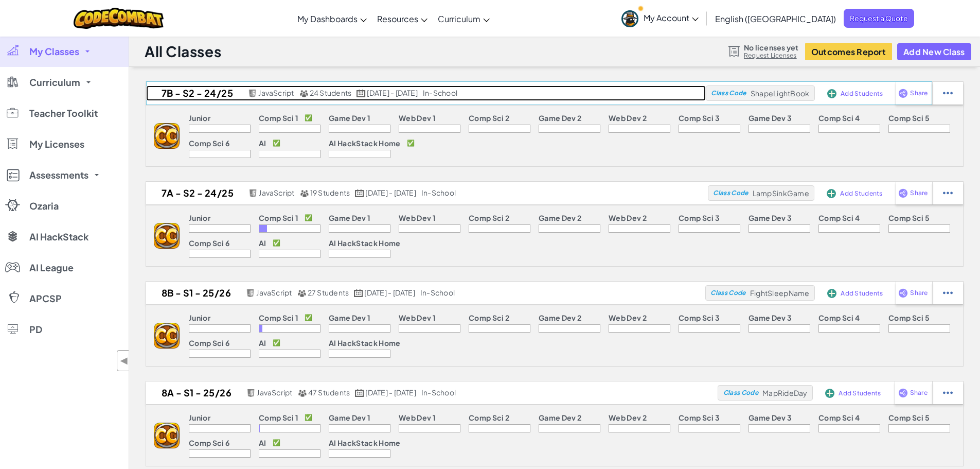  I want to click on a: Request a Quote, so click(878, 18).